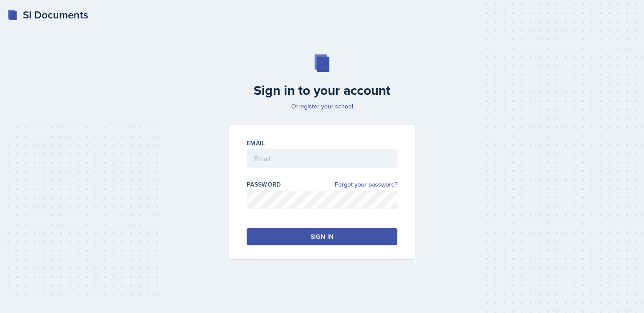  What do you see at coordinates (264, 184) in the screenshot?
I see `label: Password` at bounding box center [264, 184].